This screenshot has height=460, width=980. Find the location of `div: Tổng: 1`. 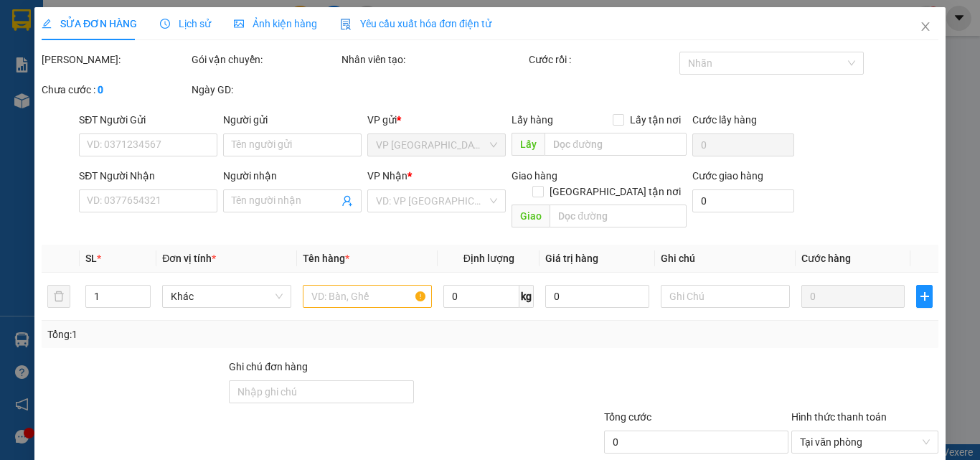

div: Tổng: 1 is located at coordinates (213, 334).